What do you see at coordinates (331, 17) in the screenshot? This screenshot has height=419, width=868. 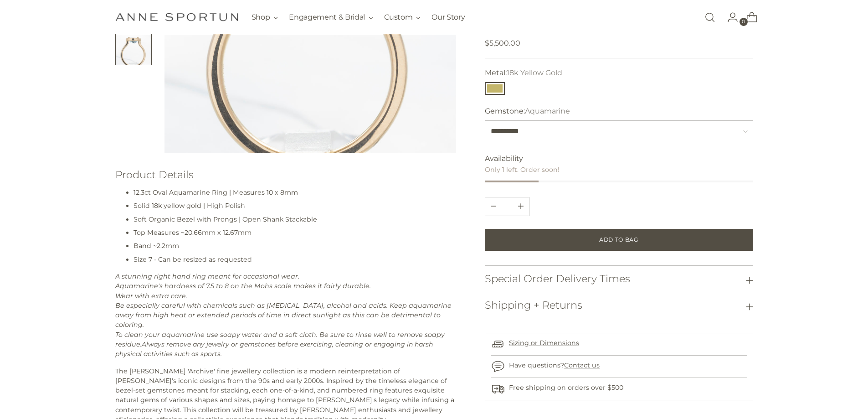 I see `button: Engagement & Bridal` at bounding box center [331, 17].